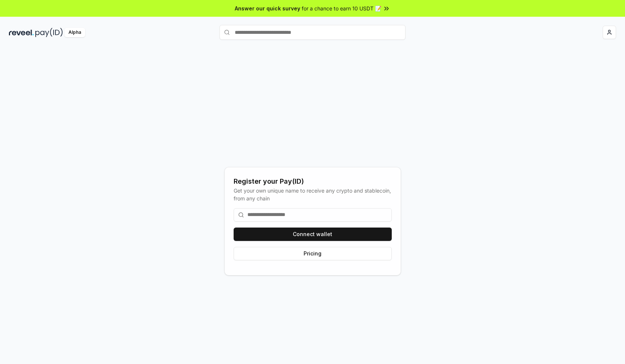  Describe the element at coordinates (267, 8) in the screenshot. I see `span: Answer our quick survey` at that location.